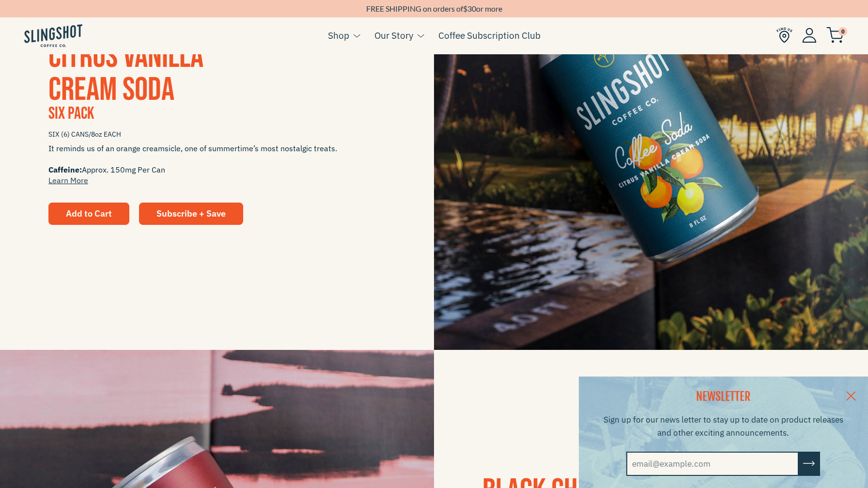 The image size is (868, 488). What do you see at coordinates (809, 35) in the screenshot?
I see `img: Account` at bounding box center [809, 35].